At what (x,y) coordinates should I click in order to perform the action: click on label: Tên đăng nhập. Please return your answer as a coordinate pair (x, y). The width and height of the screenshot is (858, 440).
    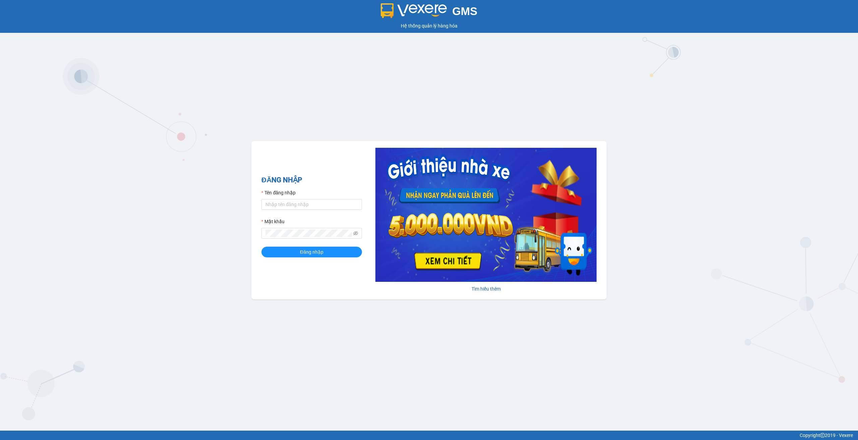
    Looking at the image, I should click on (279, 193).